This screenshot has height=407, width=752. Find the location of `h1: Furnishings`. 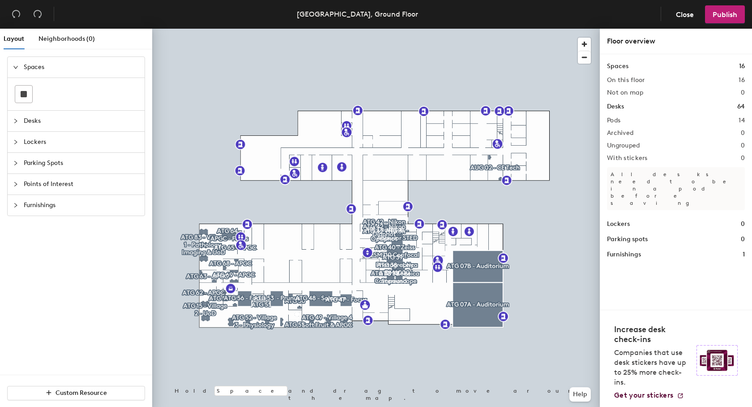

h1: Furnishings is located at coordinates (624, 254).